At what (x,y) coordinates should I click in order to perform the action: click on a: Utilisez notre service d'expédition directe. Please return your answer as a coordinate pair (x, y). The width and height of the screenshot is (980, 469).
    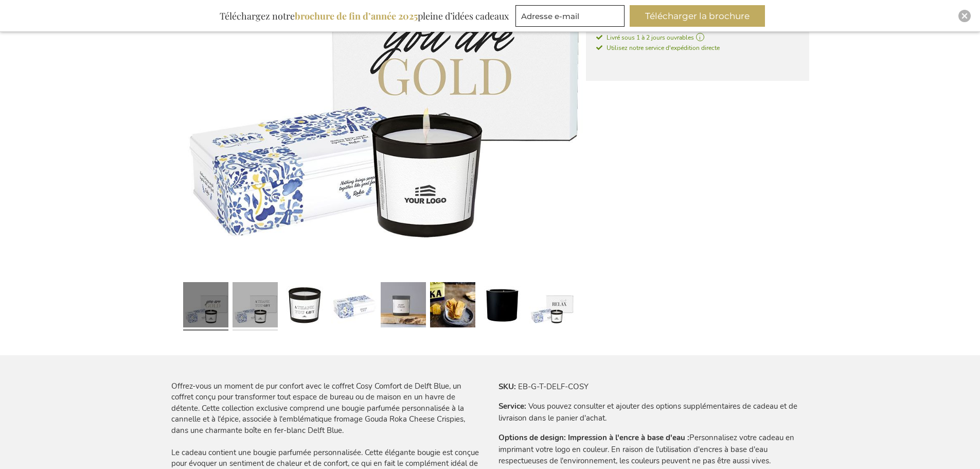
    Looking at the image, I should click on (658, 47).